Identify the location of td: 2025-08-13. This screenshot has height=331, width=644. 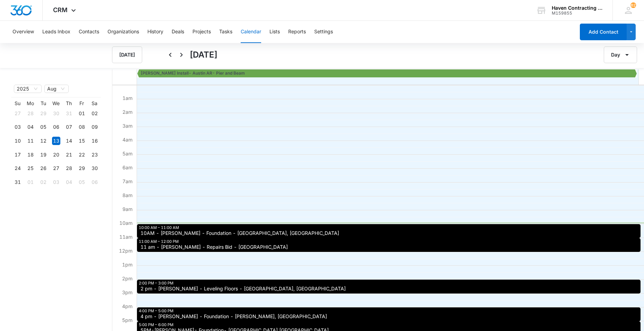
(56, 141).